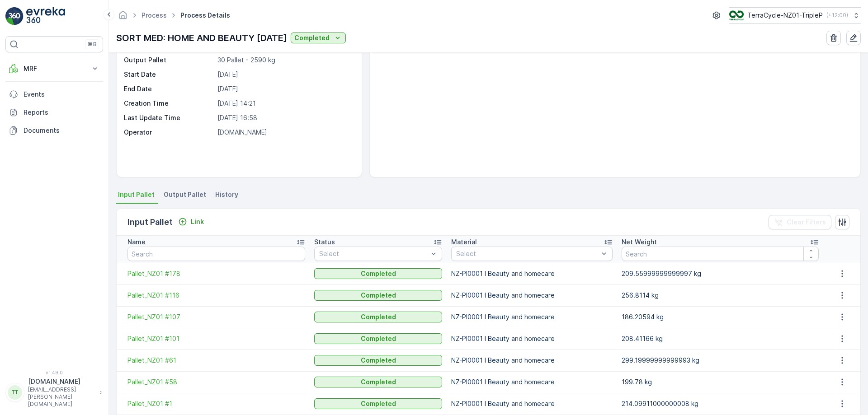 The height and width of the screenshot is (415, 868). Describe the element at coordinates (721, 339) in the screenshot. I see `td: 208.41166 kg` at that location.